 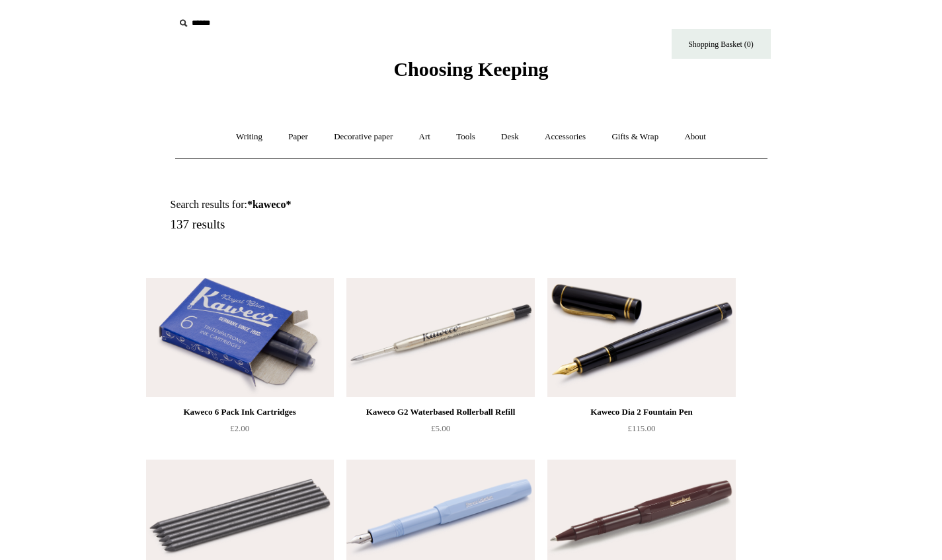 What do you see at coordinates (240, 431) in the screenshot?
I see `a: Kaweco 6 Pack Ink Cartridges £2.00` at bounding box center [240, 431].